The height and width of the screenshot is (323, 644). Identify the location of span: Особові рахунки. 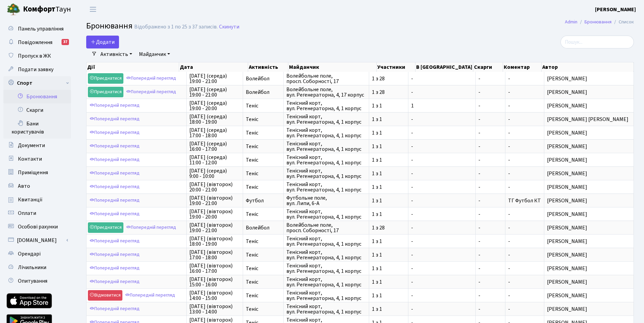
(38, 226).